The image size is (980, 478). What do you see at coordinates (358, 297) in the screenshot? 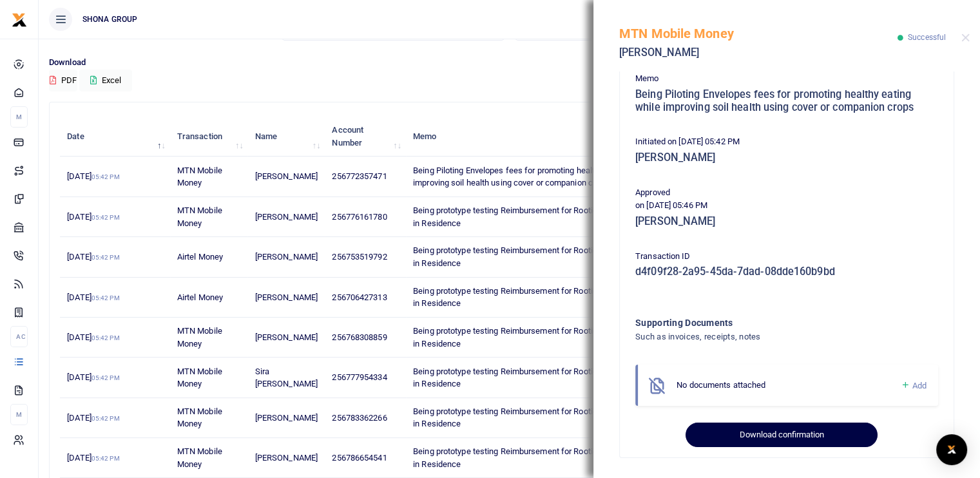
I see `span: 256706427313` at bounding box center [358, 297].